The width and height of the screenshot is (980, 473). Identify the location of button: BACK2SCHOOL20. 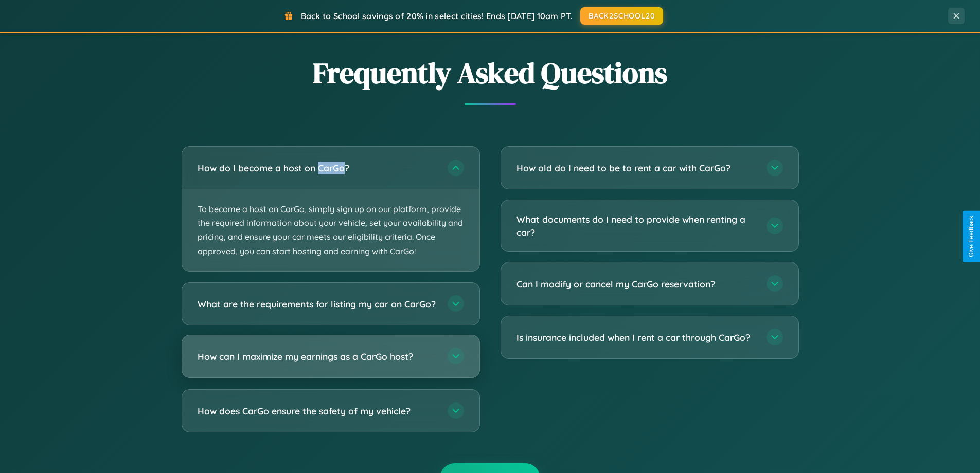
(621, 16).